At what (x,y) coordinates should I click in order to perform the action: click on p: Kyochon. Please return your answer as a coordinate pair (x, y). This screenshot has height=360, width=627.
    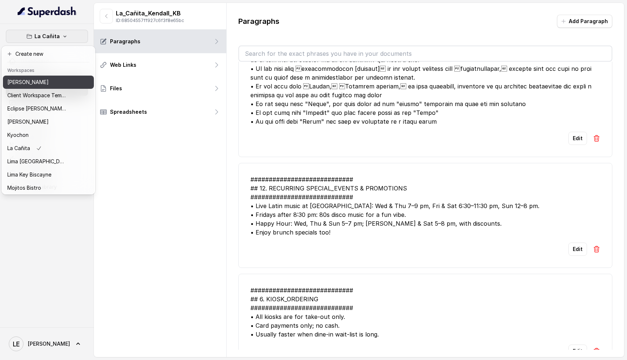
    Looking at the image, I should click on (18, 135).